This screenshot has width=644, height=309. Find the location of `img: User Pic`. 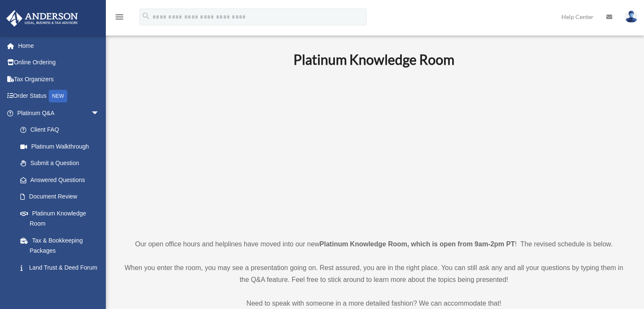

img: User Pic is located at coordinates (632, 16).